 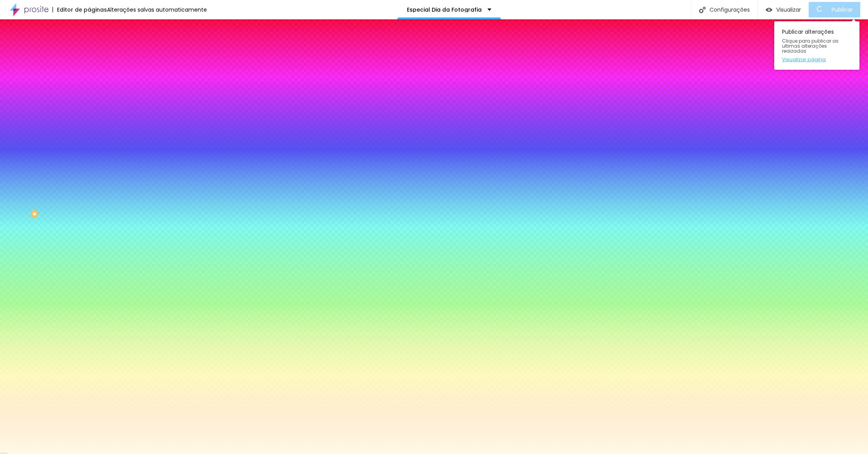 What do you see at coordinates (703, 10) in the screenshot?
I see `img: Icone` at bounding box center [703, 10].